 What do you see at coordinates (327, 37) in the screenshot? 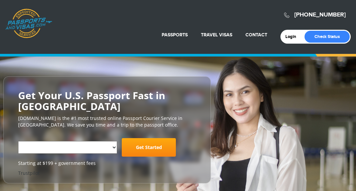
I see `a: Check Status` at bounding box center [327, 37].